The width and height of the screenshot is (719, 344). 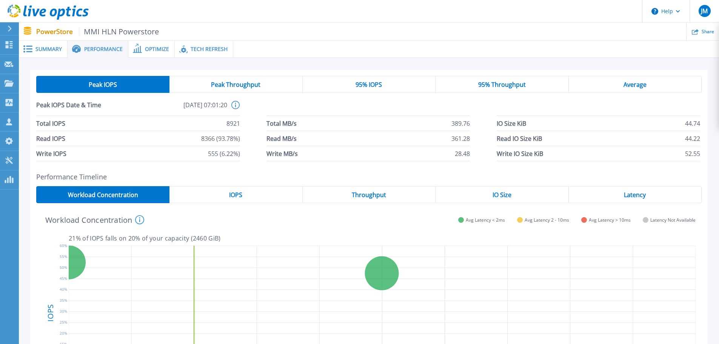 What do you see at coordinates (63, 256) in the screenshot?
I see `text: 55%` at bounding box center [63, 256].